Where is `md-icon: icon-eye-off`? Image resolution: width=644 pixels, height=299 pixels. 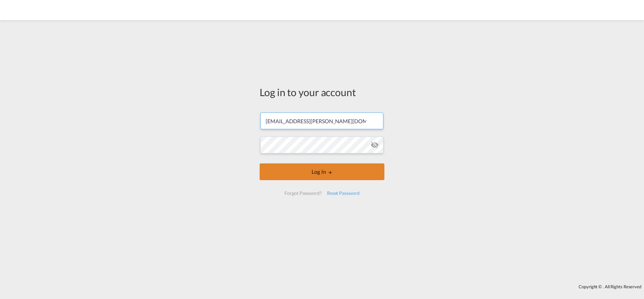
md-icon: icon-eye-off is located at coordinates (375, 145).